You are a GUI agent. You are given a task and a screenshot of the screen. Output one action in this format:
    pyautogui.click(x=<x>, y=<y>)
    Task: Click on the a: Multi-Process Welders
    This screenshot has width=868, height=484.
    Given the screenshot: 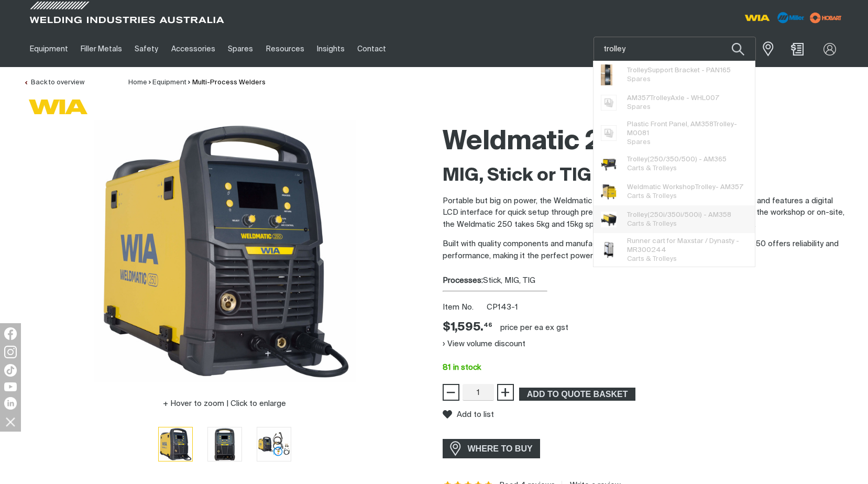 What is the action you would take?
    pyautogui.click(x=229, y=82)
    